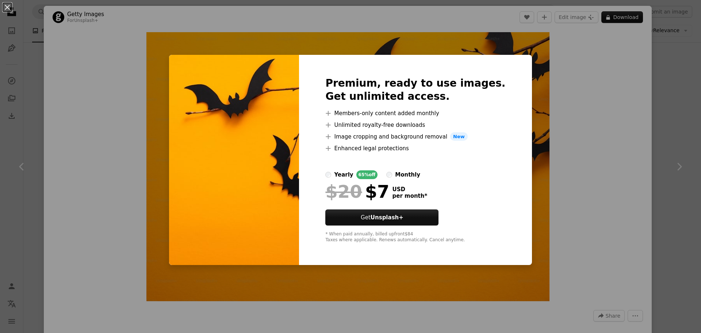 The image size is (701, 333). What do you see at coordinates (410, 189) in the screenshot?
I see `span: USD` at bounding box center [410, 189].